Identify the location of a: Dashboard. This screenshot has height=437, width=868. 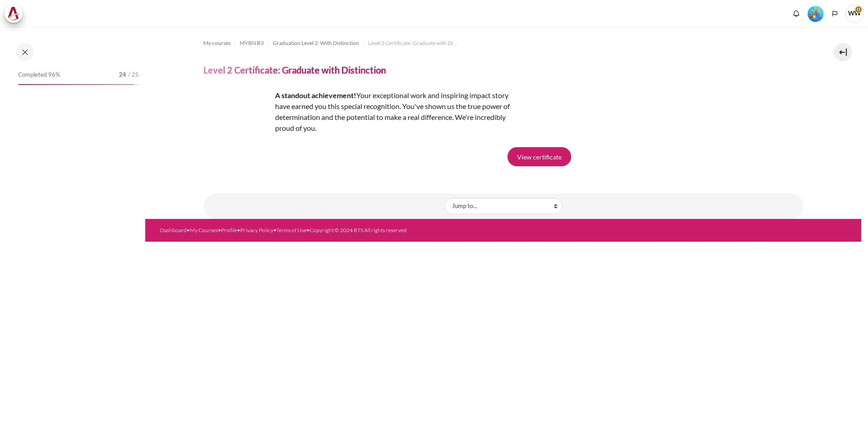
(173, 229).